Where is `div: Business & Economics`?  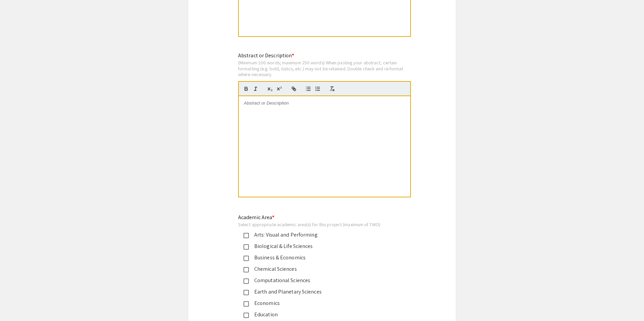 div: Business & Economics is located at coordinates (319, 258).